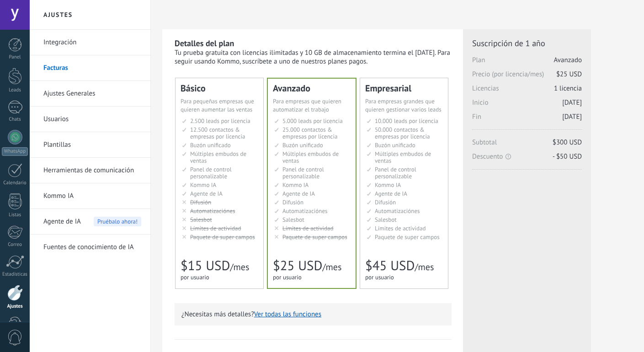 The height and width of the screenshot is (352, 644). I want to click on li: Integración, so click(90, 43).